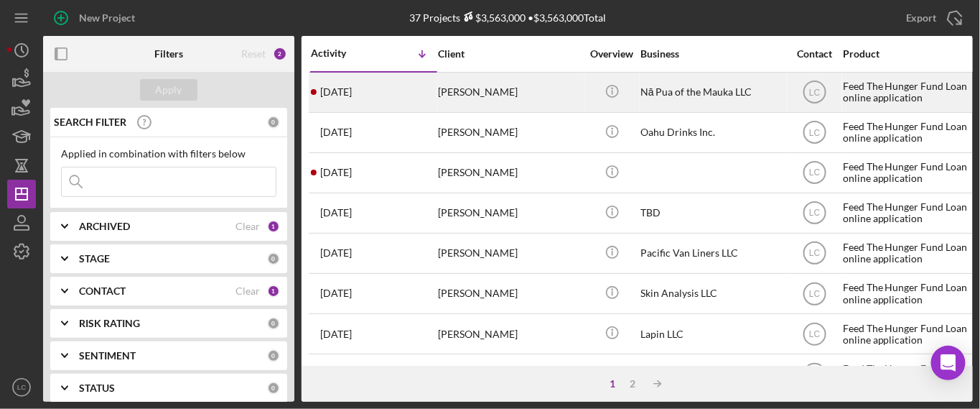  Describe the element at coordinates (109, 323) in the screenshot. I see `b: RISK RATING` at that location.